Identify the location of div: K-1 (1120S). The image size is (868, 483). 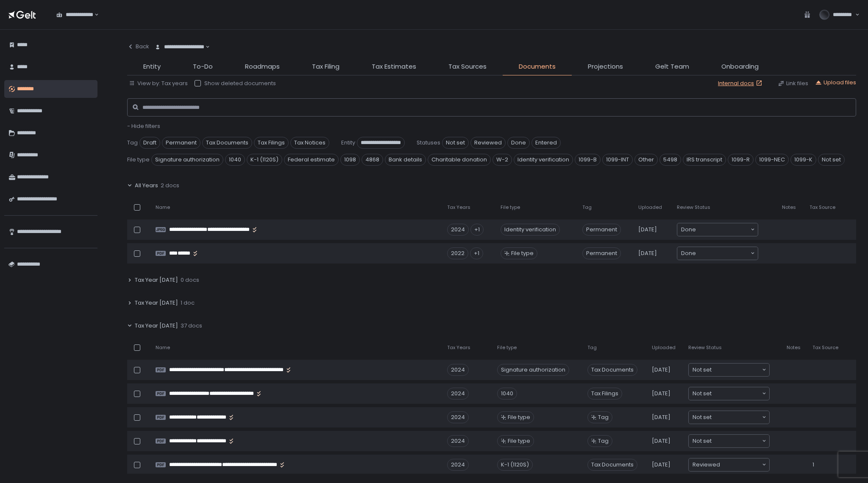
(515, 465).